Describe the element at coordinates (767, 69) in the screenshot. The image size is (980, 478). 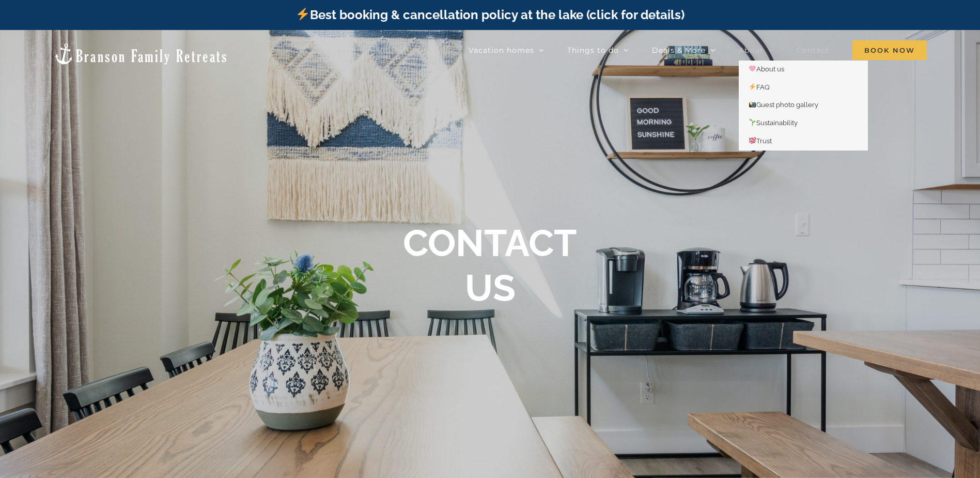
I see `span: About us` at that location.